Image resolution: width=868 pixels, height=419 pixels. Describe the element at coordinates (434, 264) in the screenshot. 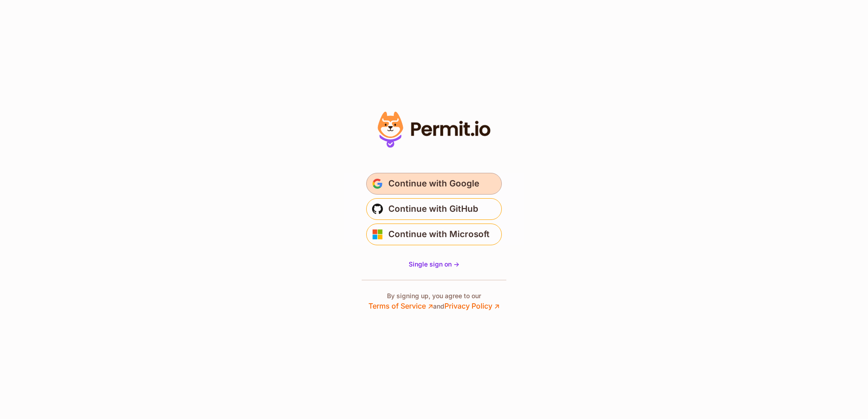

I see `span: Single sign on ->` at that location.